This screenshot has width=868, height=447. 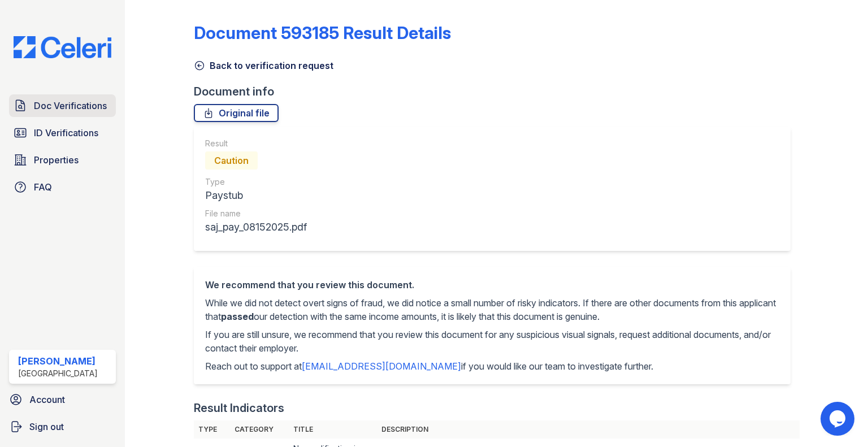 I want to click on a: Doc Verifications, so click(x=62, y=106).